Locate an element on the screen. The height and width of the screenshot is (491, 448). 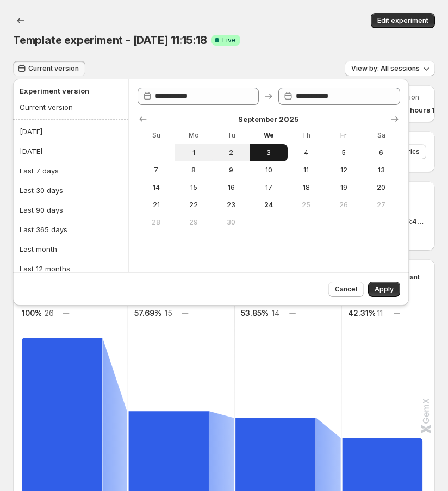
button: Last 30 days is located at coordinates (71, 190).